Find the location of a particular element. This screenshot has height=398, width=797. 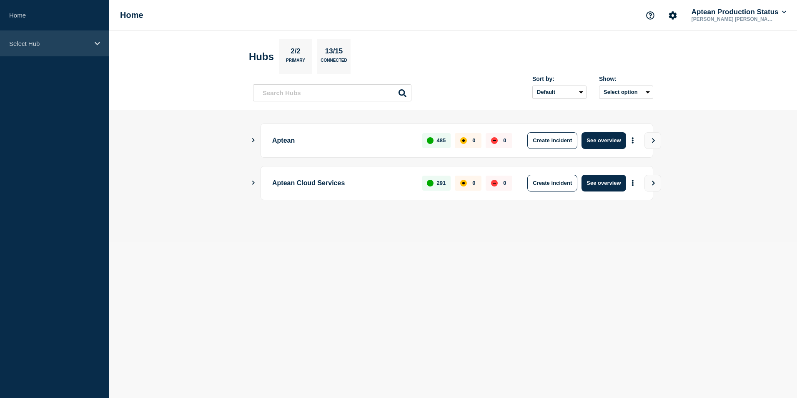

button: Select option is located at coordinates (626, 92).